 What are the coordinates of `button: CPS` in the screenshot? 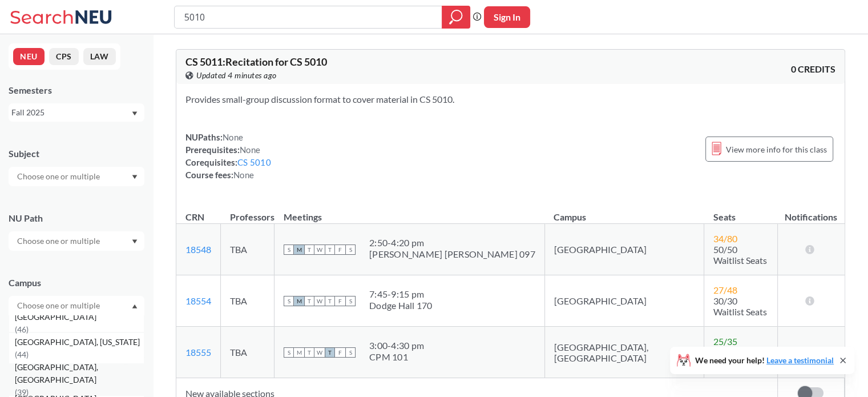 It's located at (64, 56).